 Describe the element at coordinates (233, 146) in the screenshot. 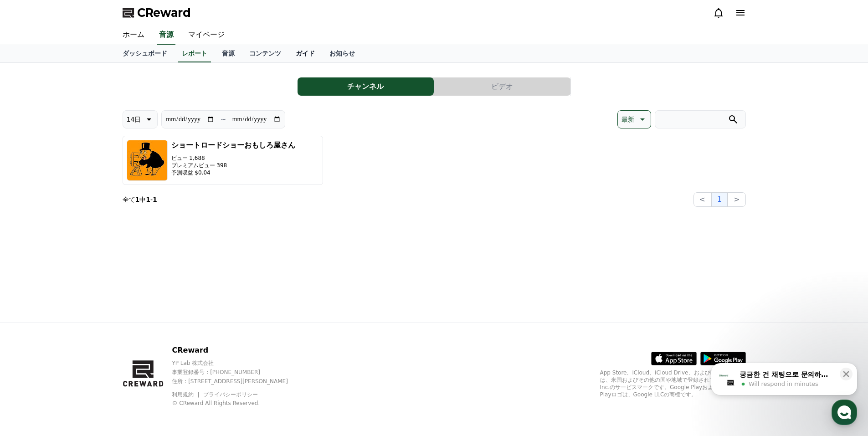

I see `h3: ショートロードショーおもしろ屋さん` at that location.